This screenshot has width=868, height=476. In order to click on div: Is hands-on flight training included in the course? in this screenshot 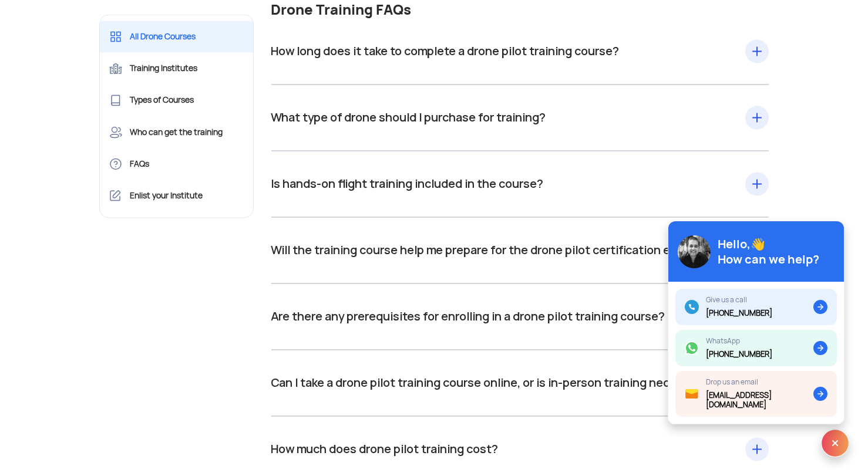, I will do `click(520, 183)`.